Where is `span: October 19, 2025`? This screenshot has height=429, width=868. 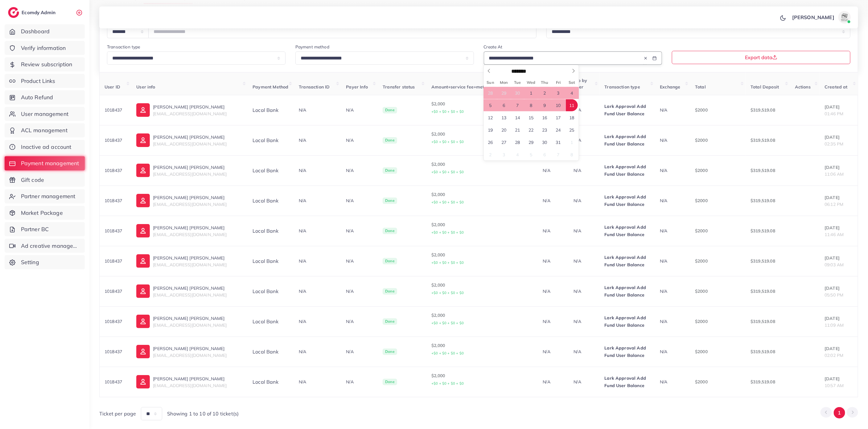
span: October 19, 2025 is located at coordinates (490, 130).